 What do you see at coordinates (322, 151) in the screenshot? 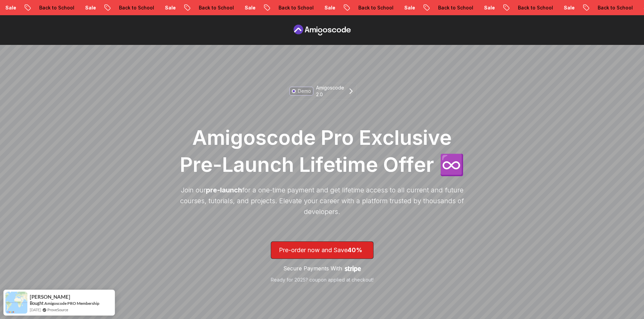
I see `h1: Amigoscode Pro Exclusive Pre-Launch Lifetime Offer ♾️` at bounding box center [322, 151].